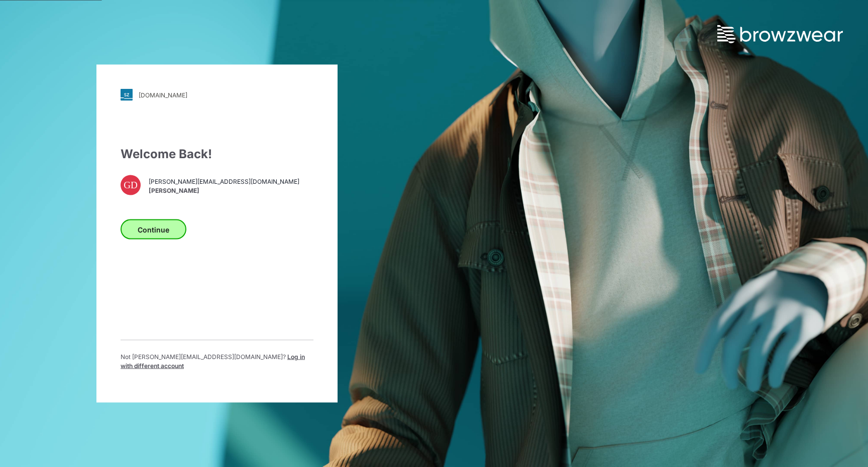  I want to click on div: GD, so click(131, 186).